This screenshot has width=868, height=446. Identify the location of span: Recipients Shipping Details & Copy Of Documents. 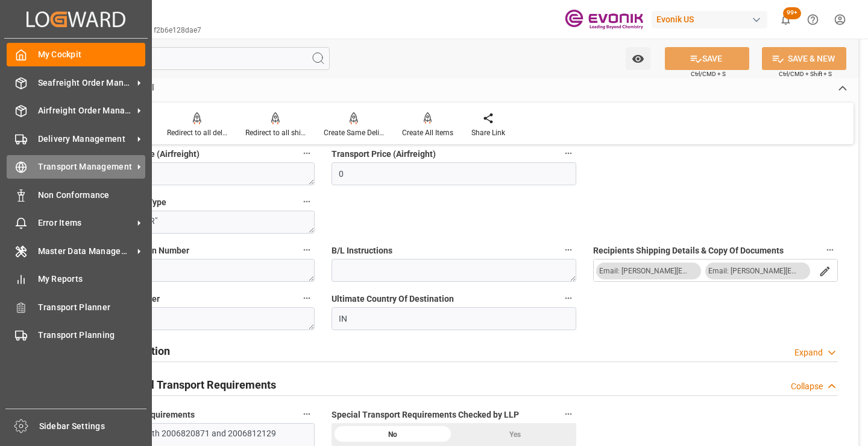
(688, 250).